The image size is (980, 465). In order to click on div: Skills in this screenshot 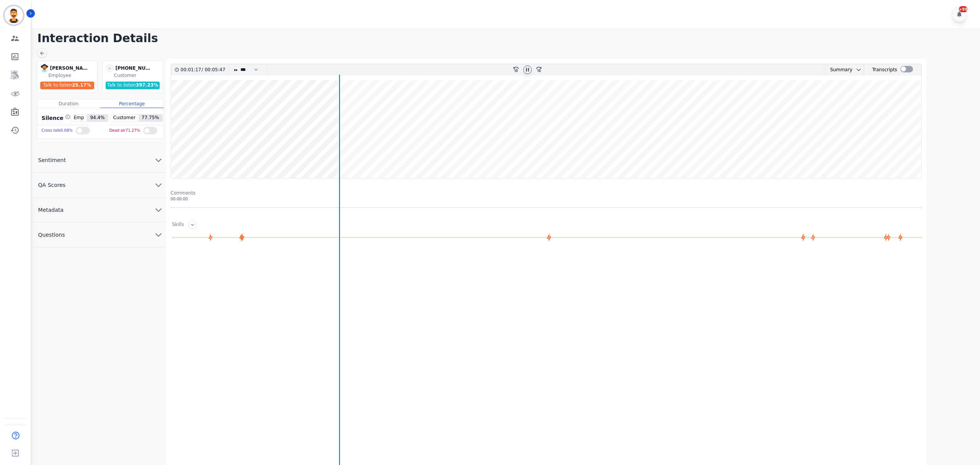, I will do `click(178, 225)`.